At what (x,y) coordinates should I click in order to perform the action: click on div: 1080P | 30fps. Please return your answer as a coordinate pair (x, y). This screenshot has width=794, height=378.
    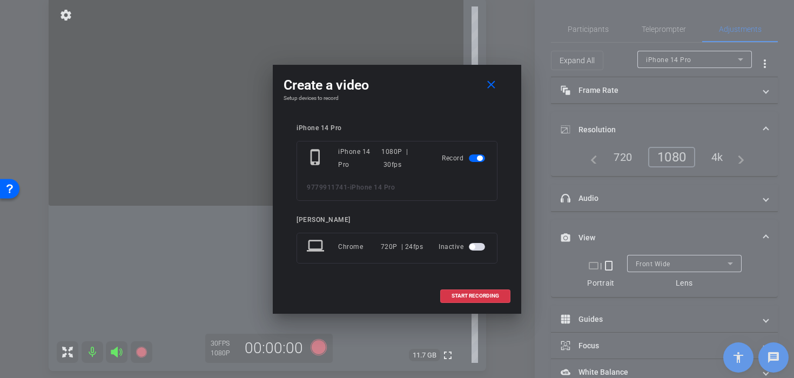
    Looking at the image, I should click on (404, 158).